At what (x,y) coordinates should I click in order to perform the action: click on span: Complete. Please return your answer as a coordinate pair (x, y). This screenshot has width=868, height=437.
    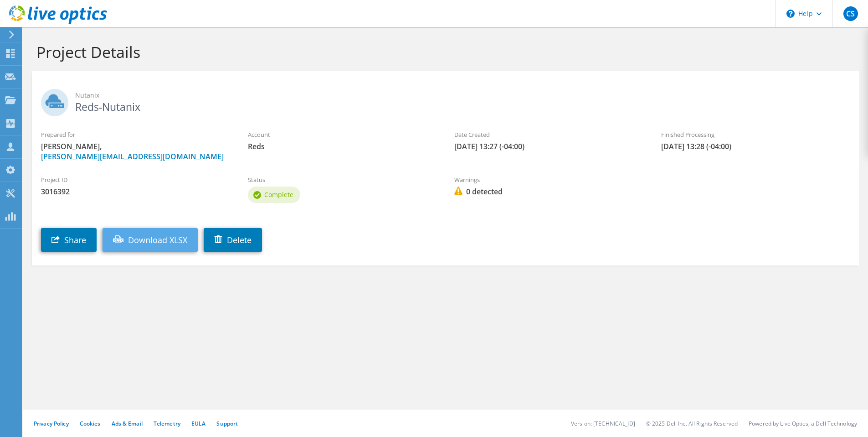
    Looking at the image, I should click on (279, 194).